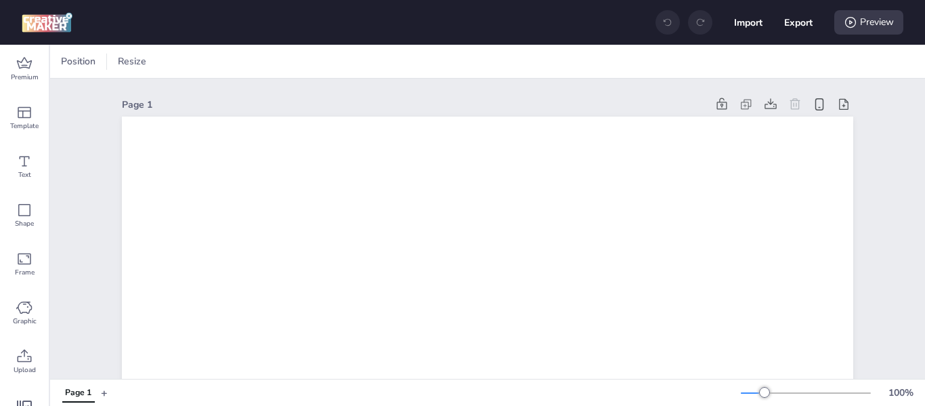 This screenshot has height=406, width=925. Describe the element at coordinates (869, 22) in the screenshot. I see `div: Preview` at that location.